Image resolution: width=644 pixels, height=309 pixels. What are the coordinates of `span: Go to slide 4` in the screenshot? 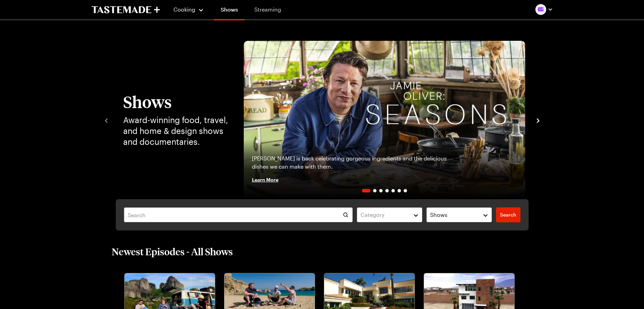 It's located at (387, 190).